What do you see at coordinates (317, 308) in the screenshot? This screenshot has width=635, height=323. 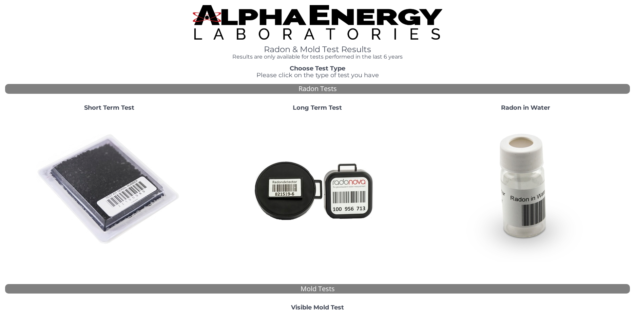 I see `strong: Visible Mold Test` at bounding box center [317, 308].